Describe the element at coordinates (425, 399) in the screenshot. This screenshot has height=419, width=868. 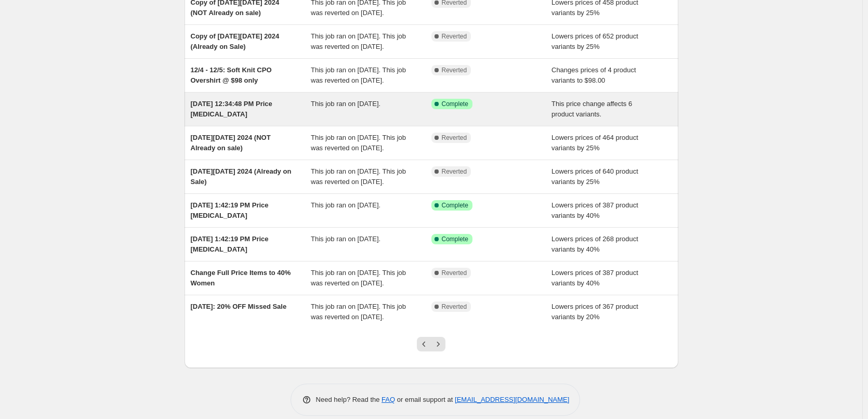
I see `span: or email support at` at that location.